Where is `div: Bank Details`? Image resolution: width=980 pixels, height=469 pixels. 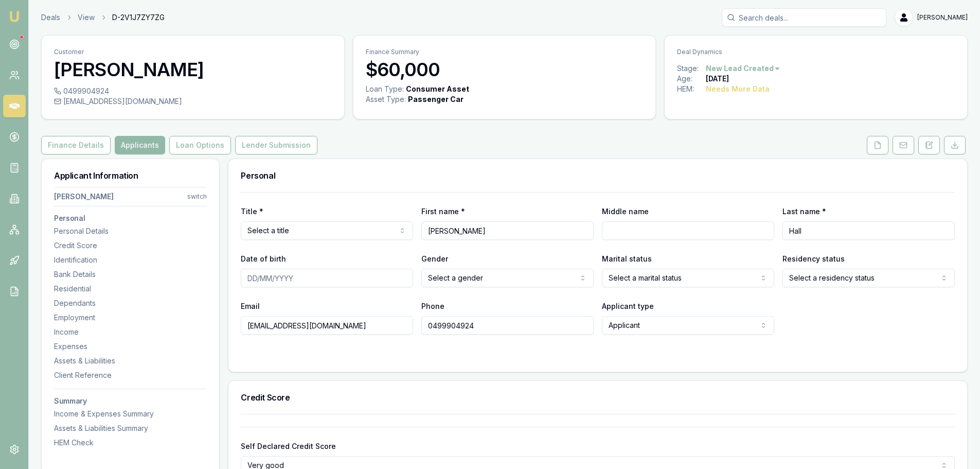
div: Bank Details is located at coordinates (130, 274).